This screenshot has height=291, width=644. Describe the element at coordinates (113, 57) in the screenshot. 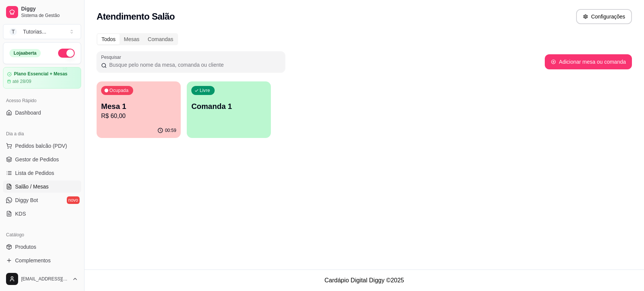

I see `label: Pesquisar` at that location.